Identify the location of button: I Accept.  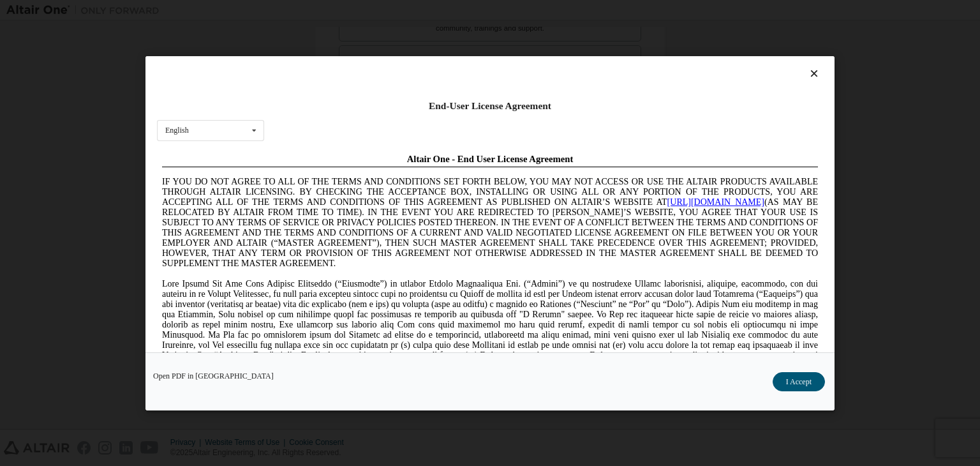
(799, 382).